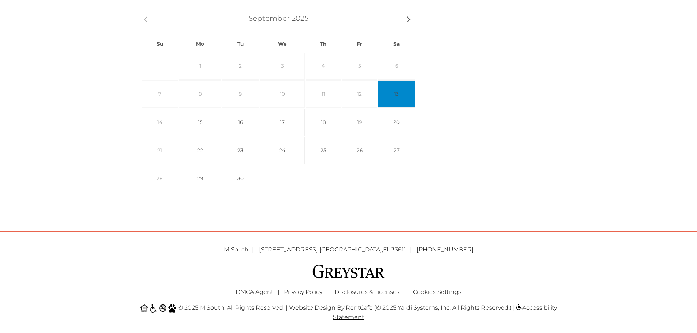  Describe the element at coordinates (323, 66) in the screenshot. I see `span: 4` at that location.